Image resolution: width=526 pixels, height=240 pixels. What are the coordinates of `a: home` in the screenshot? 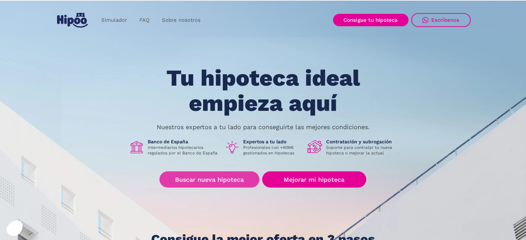 It's located at (73, 20).